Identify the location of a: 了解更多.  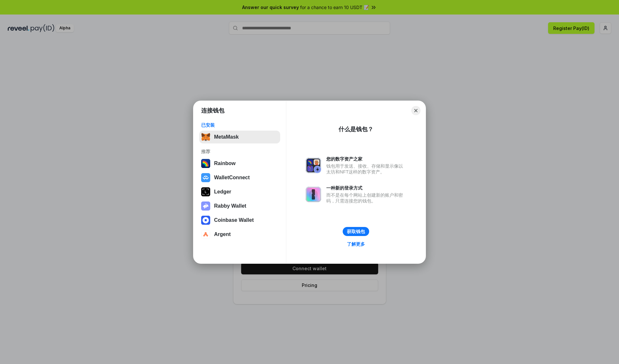
(356, 244).